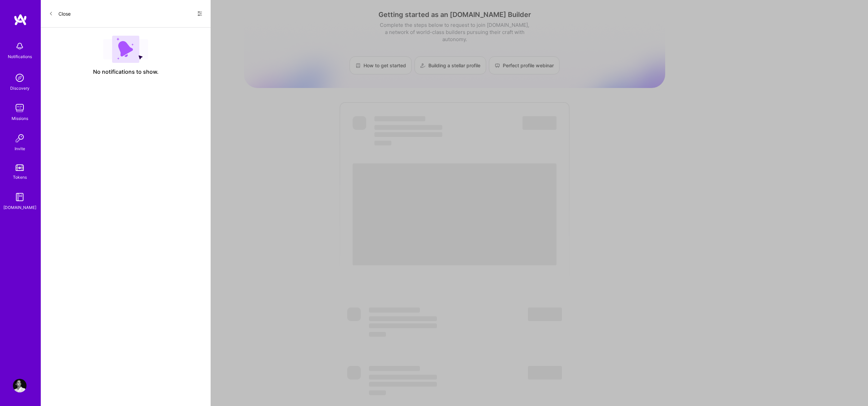 The image size is (868, 406). Describe the element at coordinates (20, 386) in the screenshot. I see `img: User Avatar` at that location.